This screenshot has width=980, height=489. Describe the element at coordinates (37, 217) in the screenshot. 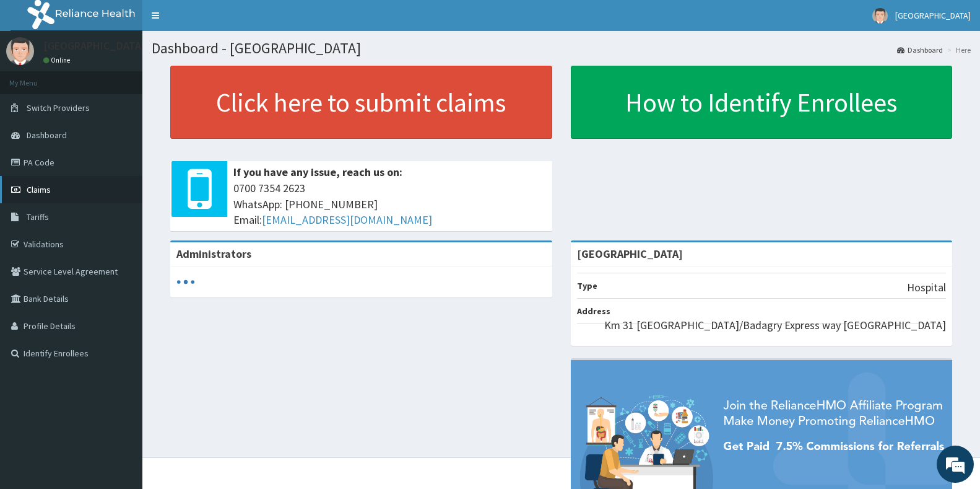

I see `span: Tariffs` at that location.